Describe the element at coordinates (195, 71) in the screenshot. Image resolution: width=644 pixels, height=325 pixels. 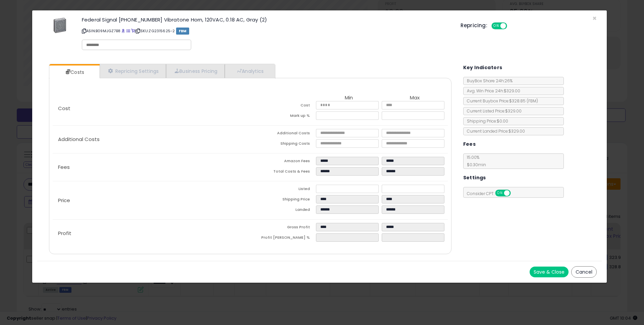
I see `a: Business Pricing` at that location.